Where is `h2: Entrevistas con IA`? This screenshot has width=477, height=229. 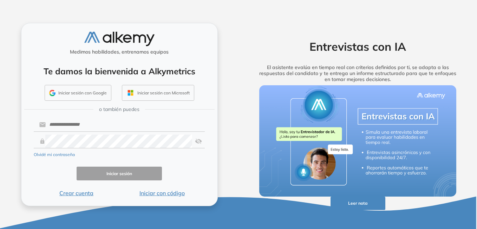
h2: Entrevistas con IA is located at coordinates (358, 46).